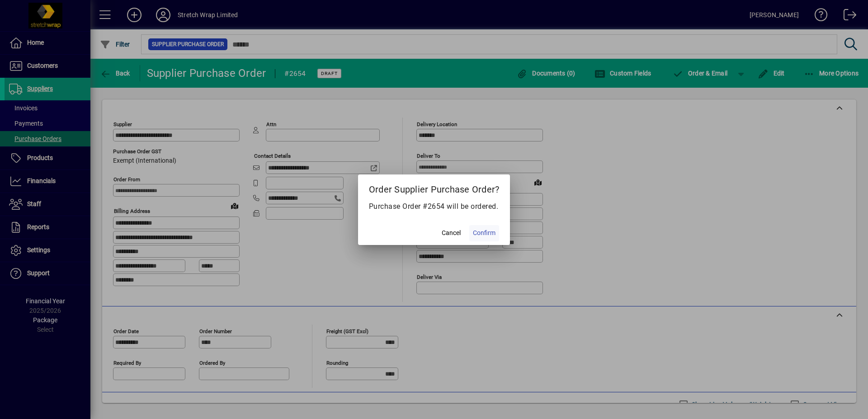 The image size is (868, 419). What do you see at coordinates (451, 233) in the screenshot?
I see `button: Cancel` at bounding box center [451, 233].